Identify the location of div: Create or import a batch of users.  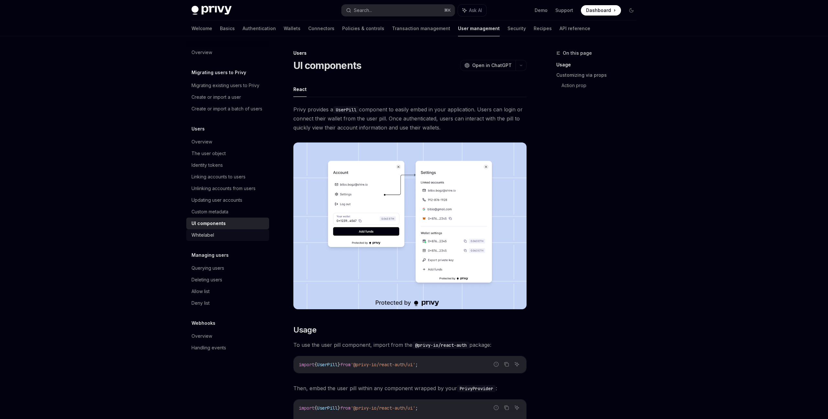
(227, 109).